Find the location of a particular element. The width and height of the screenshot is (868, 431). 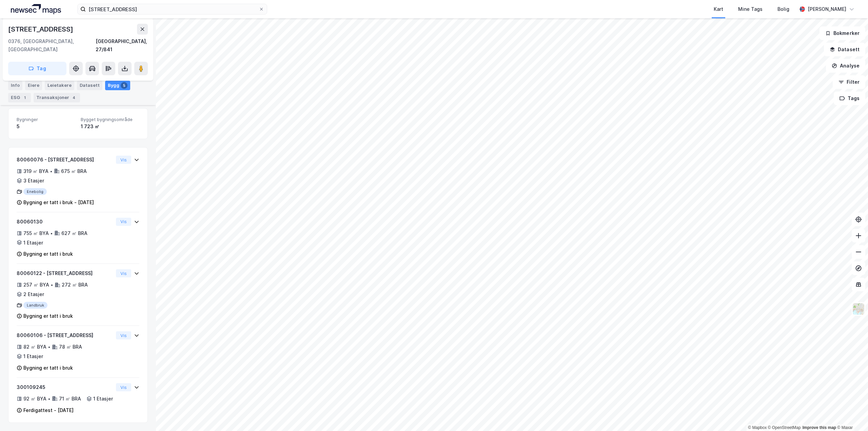

div: 2 Etasjer is located at coordinates (33, 295).